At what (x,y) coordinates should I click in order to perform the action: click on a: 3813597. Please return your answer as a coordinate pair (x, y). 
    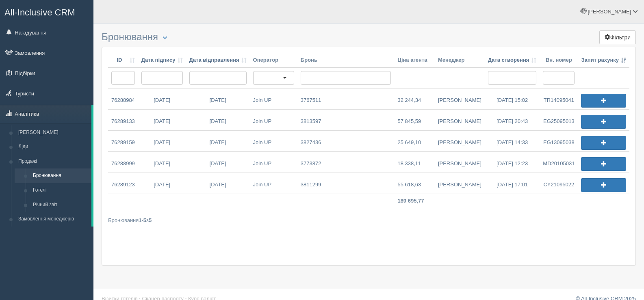
    Looking at the image, I should click on (346, 120).